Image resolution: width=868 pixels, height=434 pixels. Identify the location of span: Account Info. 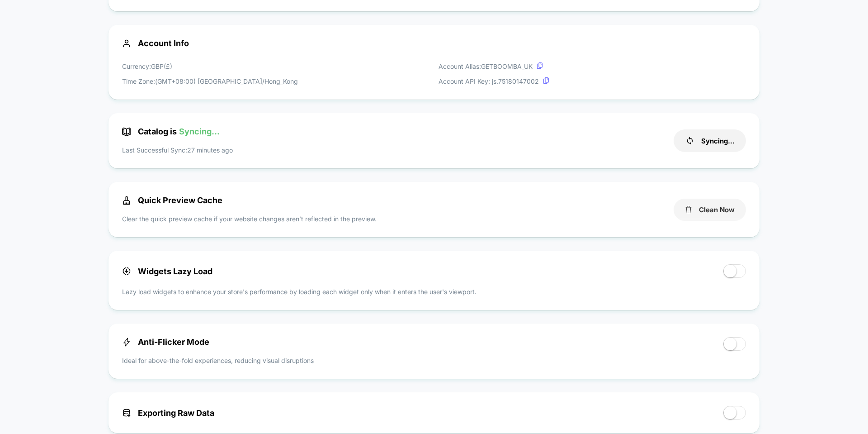
(434, 43).